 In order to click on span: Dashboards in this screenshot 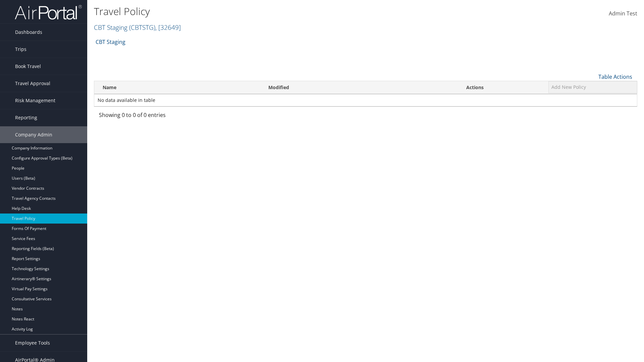, I will do `click(28, 32)`.